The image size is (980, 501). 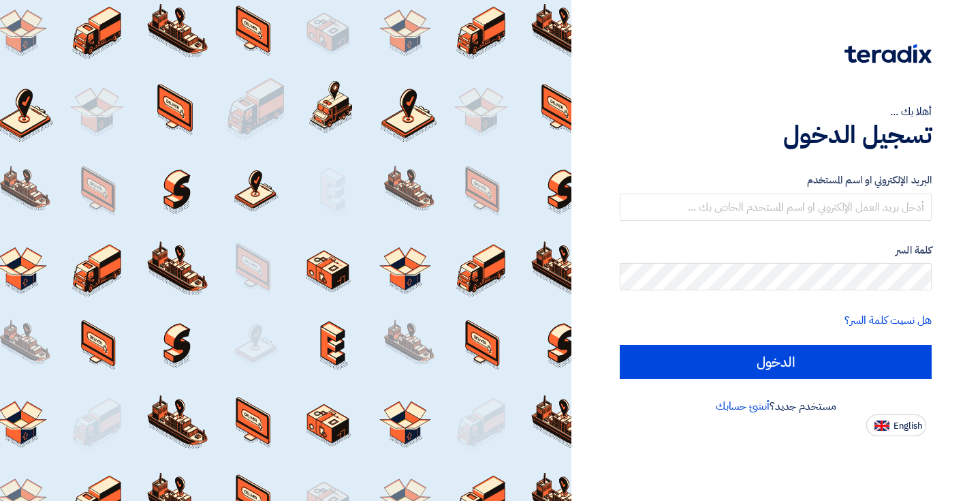 I want to click on label: البريد الإلكتروني او اسم المستخدم, so click(x=776, y=180).